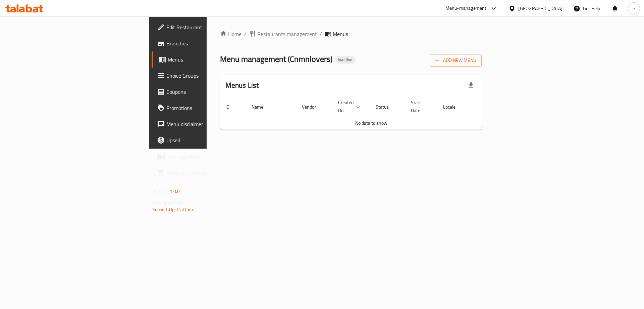 The image size is (644, 309). What do you see at coordinates (386, 107) in the screenshot?
I see `span: Status` at bounding box center [386, 107].